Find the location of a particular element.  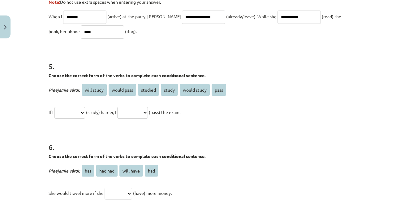

span: would study is located at coordinates (195, 90).